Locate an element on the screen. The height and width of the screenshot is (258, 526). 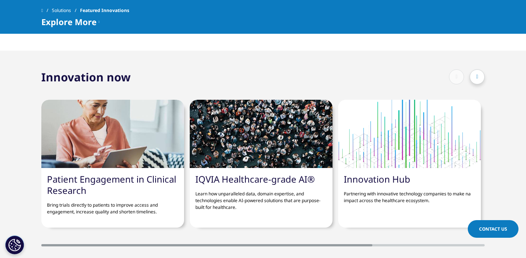
a: Solutions is located at coordinates (66, 11).